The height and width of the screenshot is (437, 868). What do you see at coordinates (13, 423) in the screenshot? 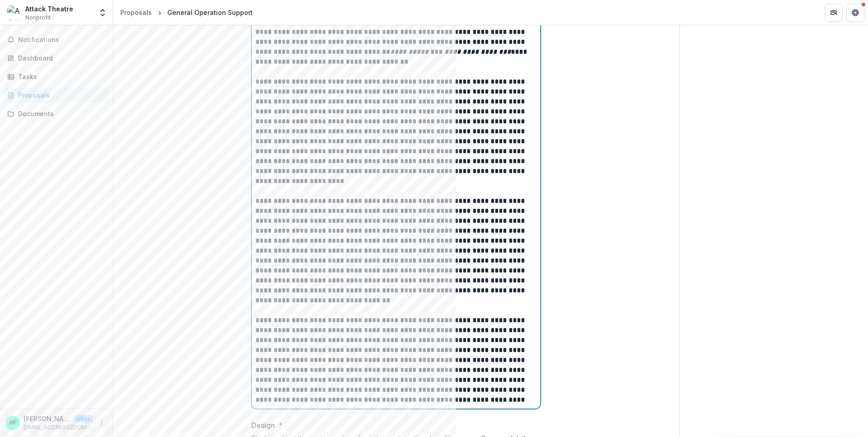
I see `div: Andrés Franco` at bounding box center [13, 423].